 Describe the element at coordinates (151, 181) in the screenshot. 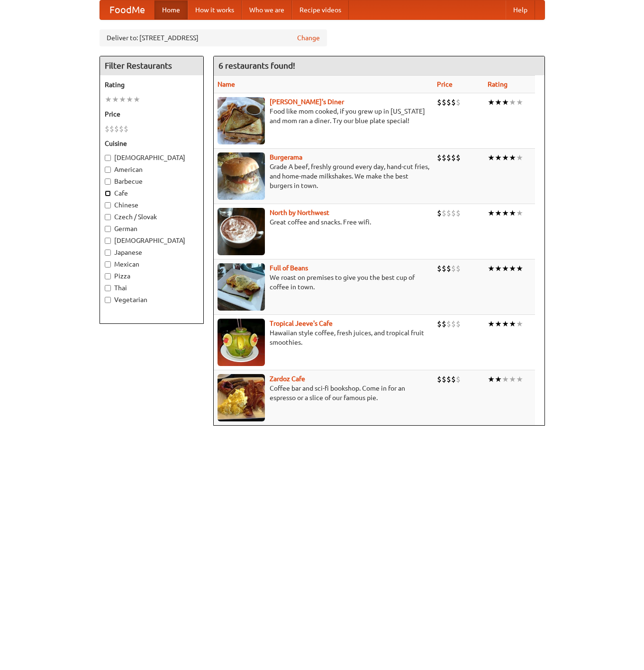

I see `label: Barbecue` at that location.